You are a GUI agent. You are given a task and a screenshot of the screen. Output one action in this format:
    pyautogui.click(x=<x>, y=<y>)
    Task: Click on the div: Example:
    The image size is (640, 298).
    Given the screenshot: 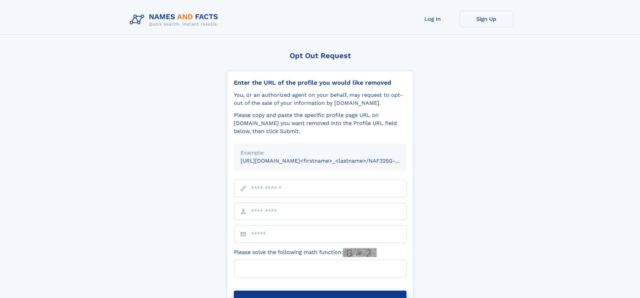 What is the action you would take?
    pyautogui.click(x=320, y=153)
    